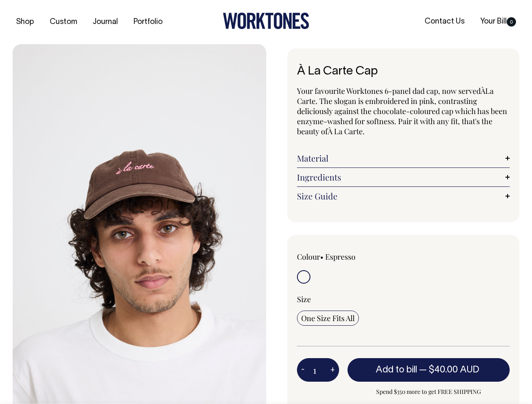 The height and width of the screenshot is (404, 532). What do you see at coordinates (404, 159) in the screenshot?
I see `a: Material` at bounding box center [404, 159].